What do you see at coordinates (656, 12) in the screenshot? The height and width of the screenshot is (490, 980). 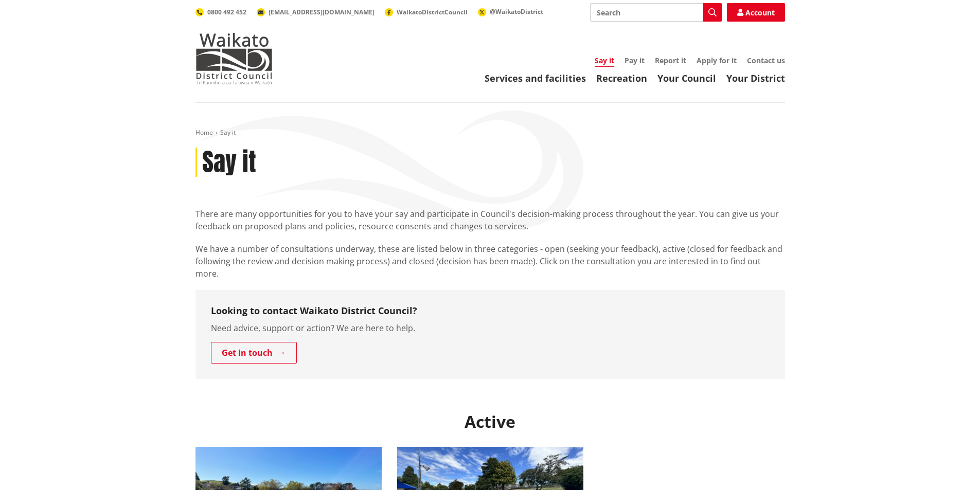 I see `input: Search input` at bounding box center [656, 12].